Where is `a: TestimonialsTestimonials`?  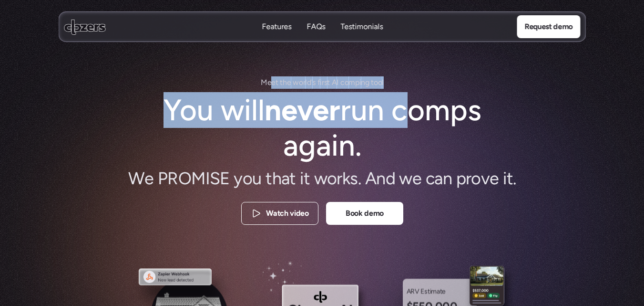 a: TestimonialsTestimonials is located at coordinates (361, 27).